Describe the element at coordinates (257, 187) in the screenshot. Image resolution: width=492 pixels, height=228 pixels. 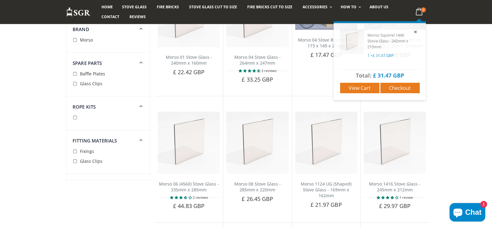
I see `a: Morso 08 Stove Glass - 285mm x 220mm` at that location.